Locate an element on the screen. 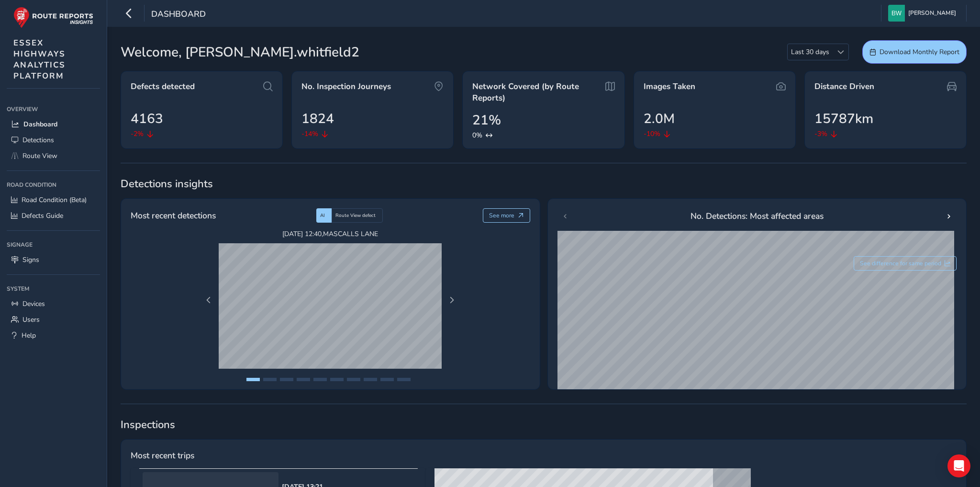  a: Signs is located at coordinates (53, 259).